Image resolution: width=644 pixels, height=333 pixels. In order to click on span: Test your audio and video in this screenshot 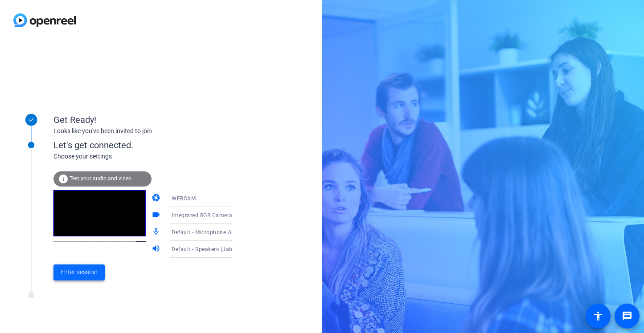, I will do `click(100, 179)`.